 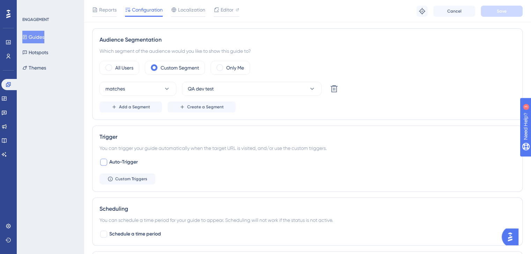 What do you see at coordinates (135, 234) in the screenshot?
I see `span: Schedule a time period` at bounding box center [135, 234].